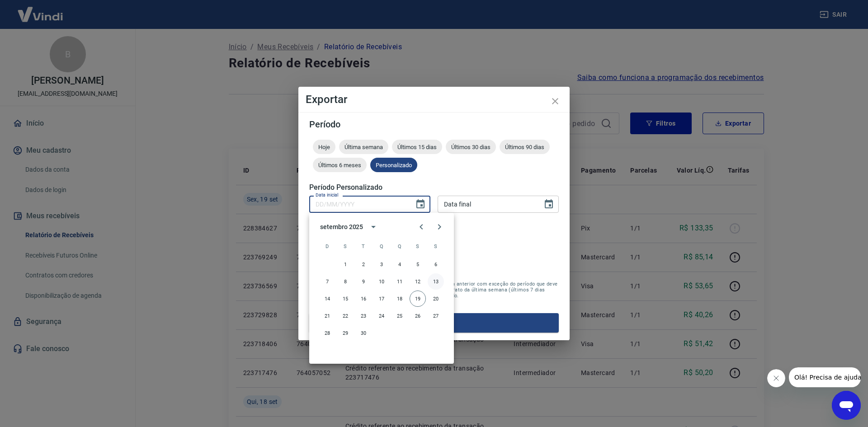 The width and height of the screenshot is (868, 427). Describe the element at coordinates (382, 316) in the screenshot. I see `button: 24` at that location.